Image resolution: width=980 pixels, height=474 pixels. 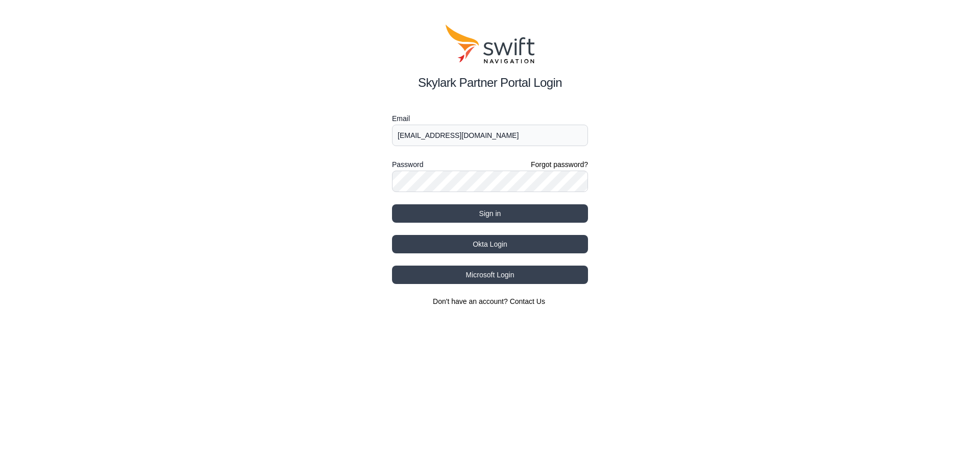 I want to click on label: Email, so click(x=490, y=118).